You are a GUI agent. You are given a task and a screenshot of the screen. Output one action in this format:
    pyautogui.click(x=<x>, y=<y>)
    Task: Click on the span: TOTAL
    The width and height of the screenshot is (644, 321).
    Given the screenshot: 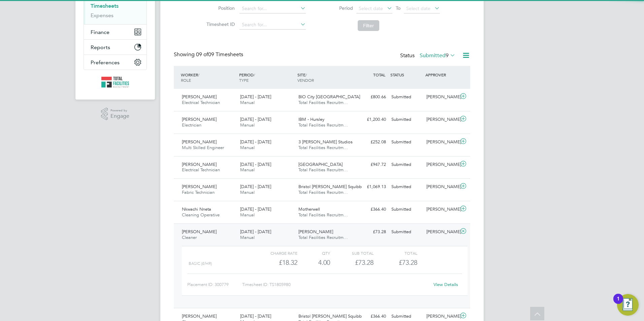 What is the action you would take?
    pyautogui.click(x=379, y=75)
    